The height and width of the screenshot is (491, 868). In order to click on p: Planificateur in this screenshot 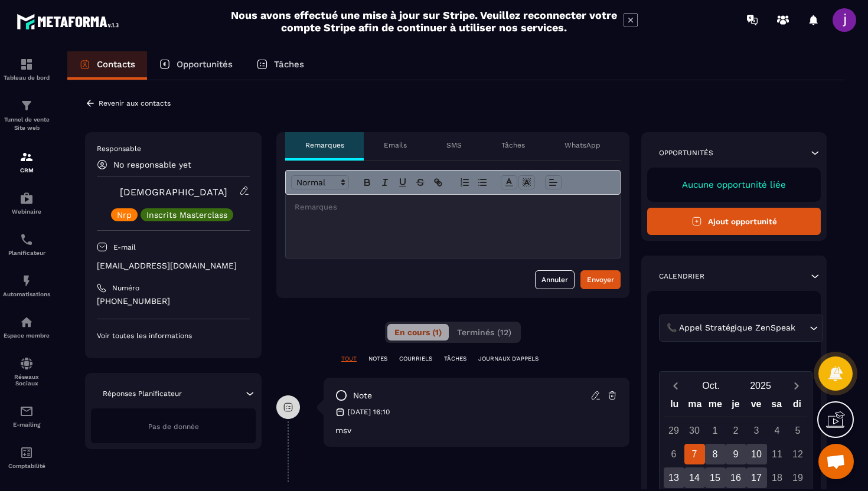, I will do `click(27, 253)`.